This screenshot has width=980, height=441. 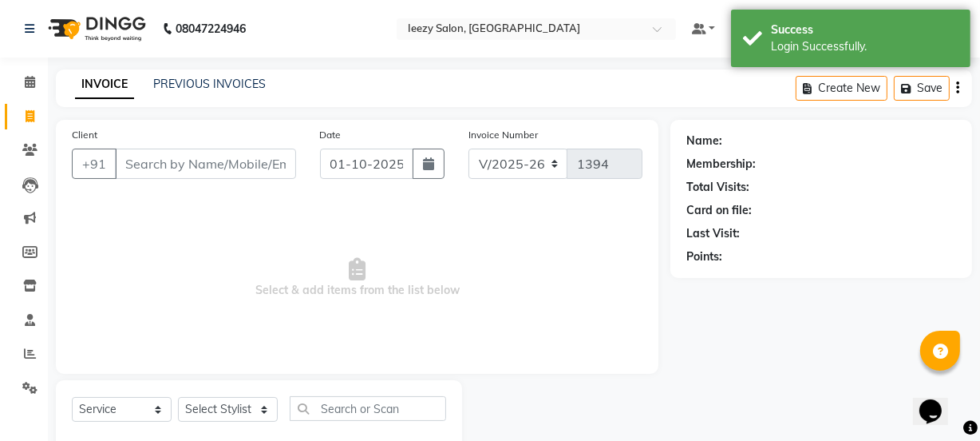 I want to click on img: logo, so click(x=95, y=29).